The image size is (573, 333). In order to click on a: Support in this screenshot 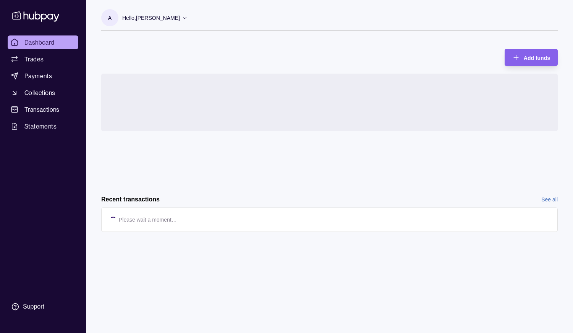, I will do `click(43, 307)`.